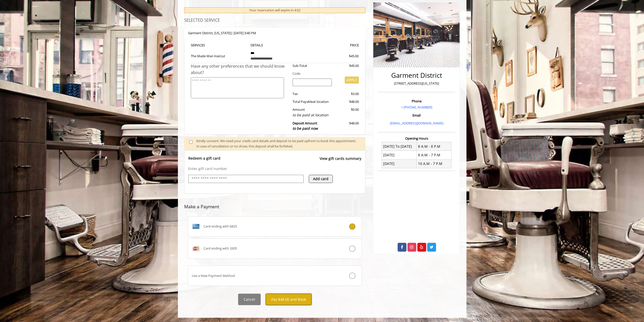  Describe the element at coordinates (219, 45) in the screenshot. I see `th: SERVICE` at that location.